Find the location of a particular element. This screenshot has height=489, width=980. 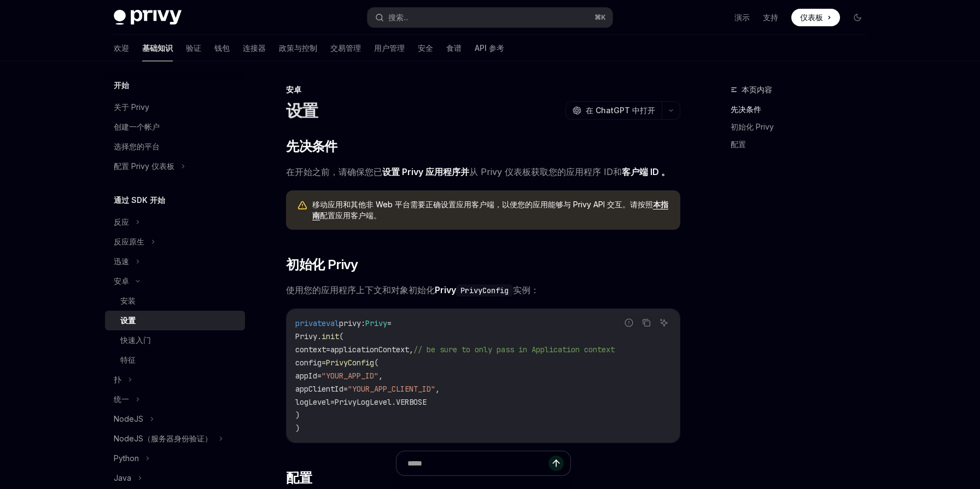

font: 仪表板 is located at coordinates (812, 17).